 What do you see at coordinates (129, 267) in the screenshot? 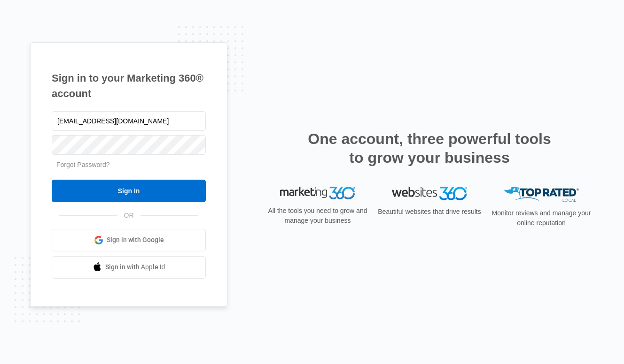
I see `a: Sign in with Apple Id` at bounding box center [129, 267].